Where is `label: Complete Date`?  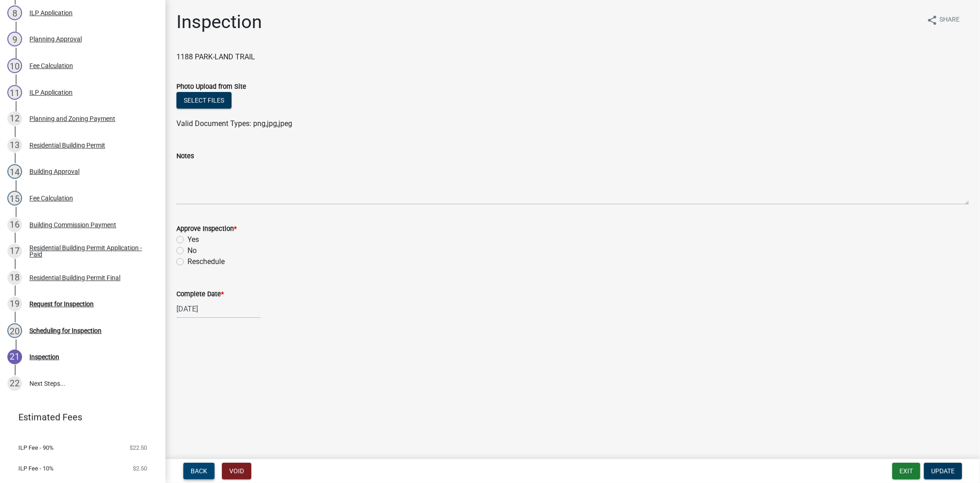
label: Complete Date is located at coordinates (200, 294).